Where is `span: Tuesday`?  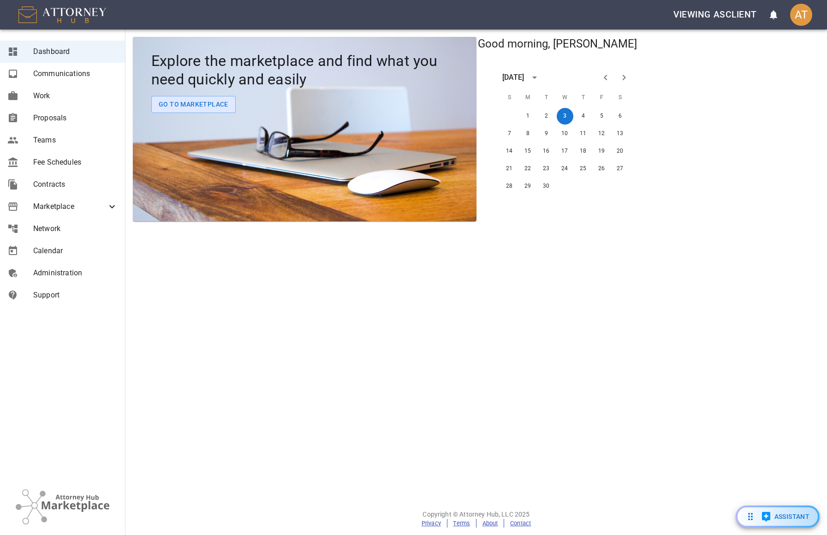
span: Tuesday is located at coordinates (547, 98).